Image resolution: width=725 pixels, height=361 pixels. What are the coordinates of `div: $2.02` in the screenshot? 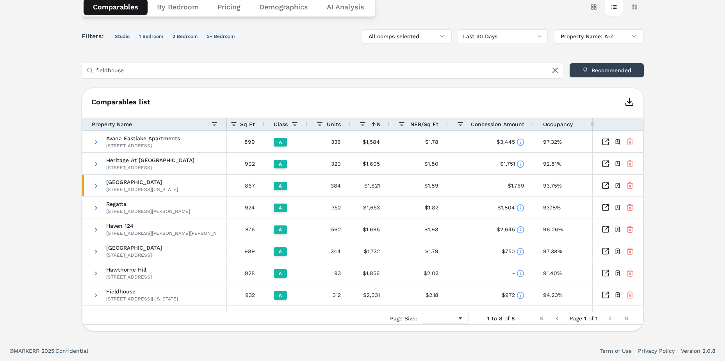 It's located at (418, 272).